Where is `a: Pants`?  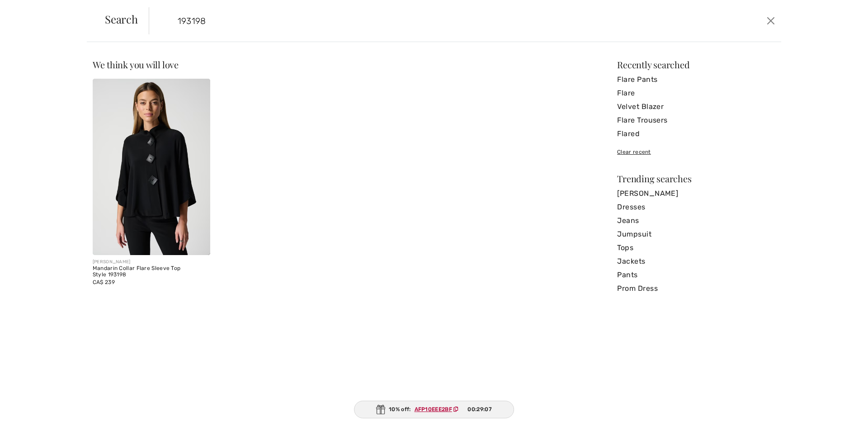 a: Pants is located at coordinates (696, 275).